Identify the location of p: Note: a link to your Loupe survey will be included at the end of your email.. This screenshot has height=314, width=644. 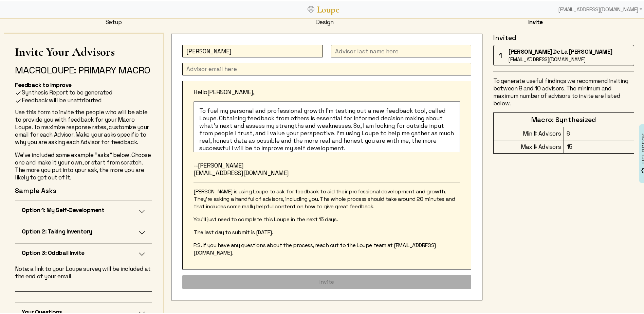
(83, 271).